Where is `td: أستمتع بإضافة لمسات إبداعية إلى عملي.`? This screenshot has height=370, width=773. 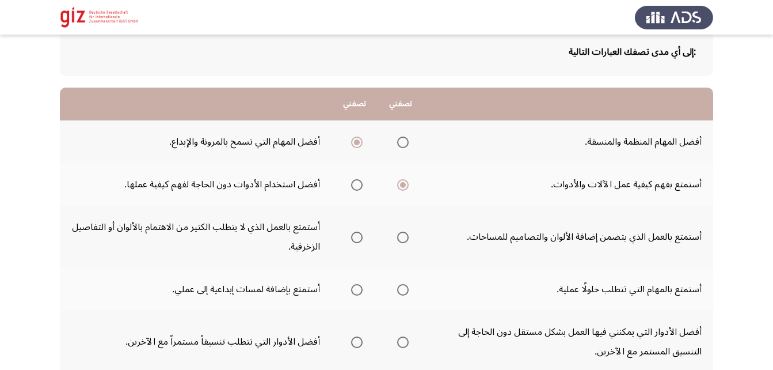 td: أستمتع بإضافة لمسات إبداعية إلى عملي. is located at coordinates (196, 289).